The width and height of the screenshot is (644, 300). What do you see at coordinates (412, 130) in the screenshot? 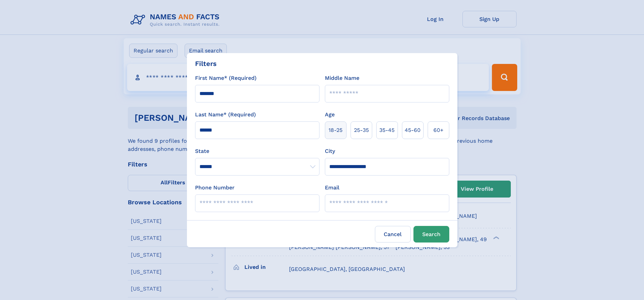
I see `span: 45‑60` at bounding box center [412, 130].